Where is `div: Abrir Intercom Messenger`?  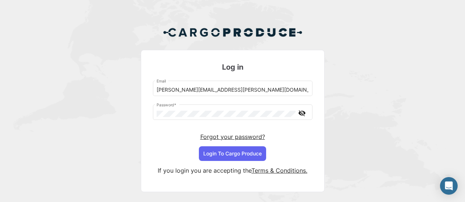
div: Abrir Intercom Messenger is located at coordinates (449, 186).